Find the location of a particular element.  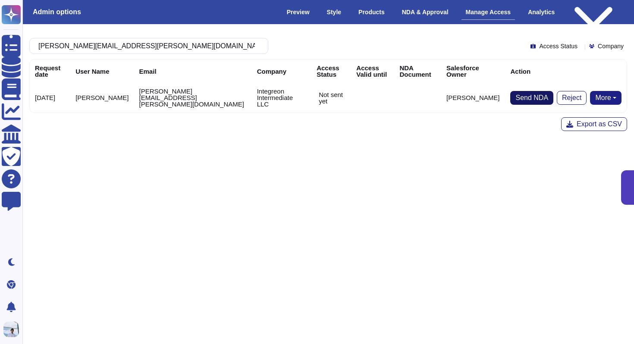

input: Search by keywords is located at coordinates (147, 46).